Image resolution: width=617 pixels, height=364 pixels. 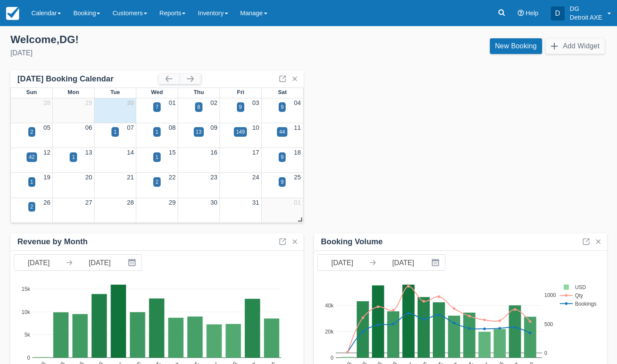 What do you see at coordinates (47, 177) in the screenshot?
I see `a: 19` at bounding box center [47, 177].